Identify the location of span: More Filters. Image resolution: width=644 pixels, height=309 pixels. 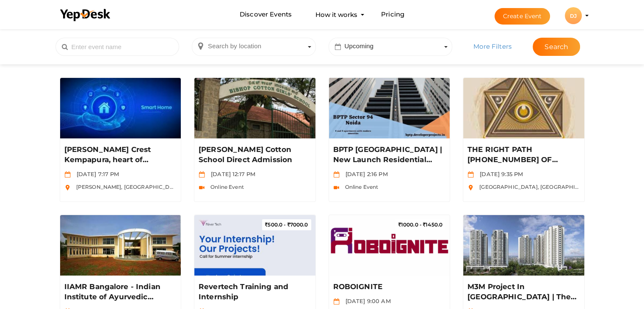
(493, 46).